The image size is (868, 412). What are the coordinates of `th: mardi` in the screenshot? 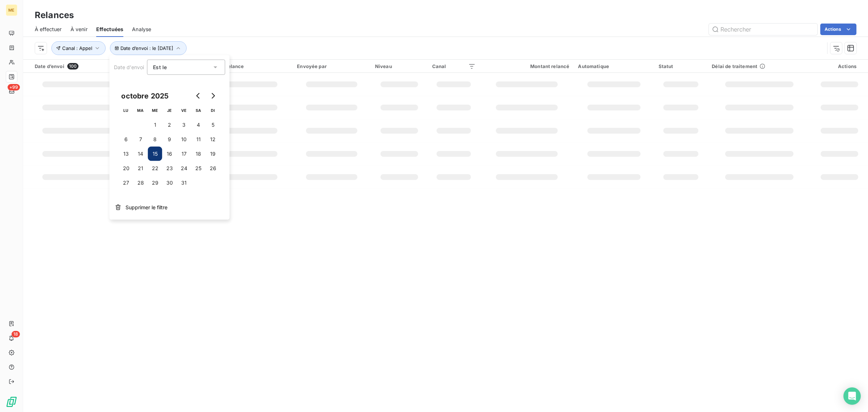 It's located at (141, 111).